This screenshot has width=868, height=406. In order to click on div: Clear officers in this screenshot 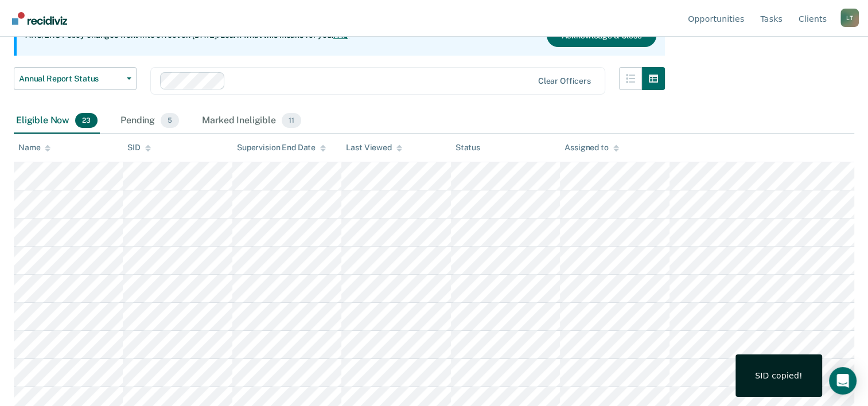, I will do `click(565, 81)`.